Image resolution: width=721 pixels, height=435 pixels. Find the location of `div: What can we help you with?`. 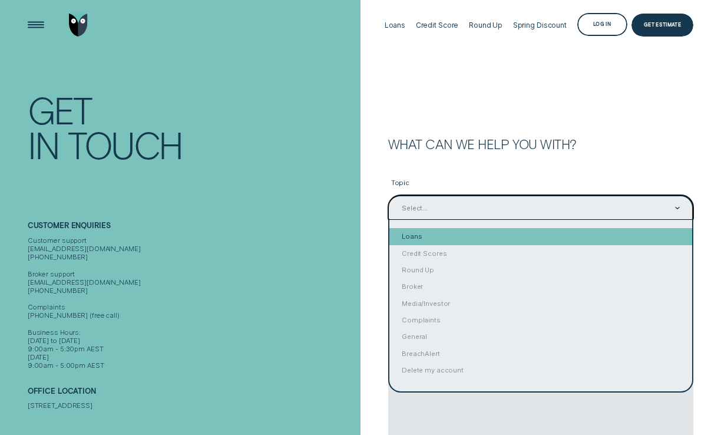

div: What can we help you with? is located at coordinates (541, 144).